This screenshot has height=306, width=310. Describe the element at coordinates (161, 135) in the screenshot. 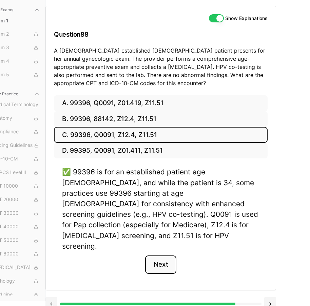

I see `button: C. 99396, Q0091, Z12.4, Z11.51` at that location.